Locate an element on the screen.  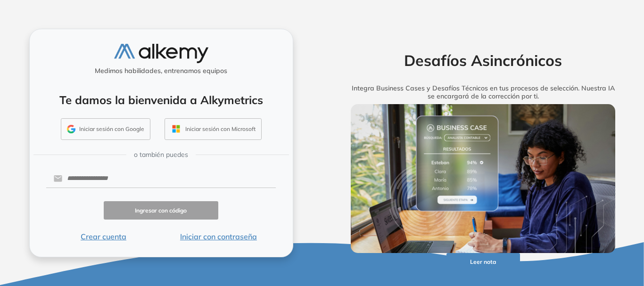
button: Iniciar con contraseña is located at coordinates (218, 236).